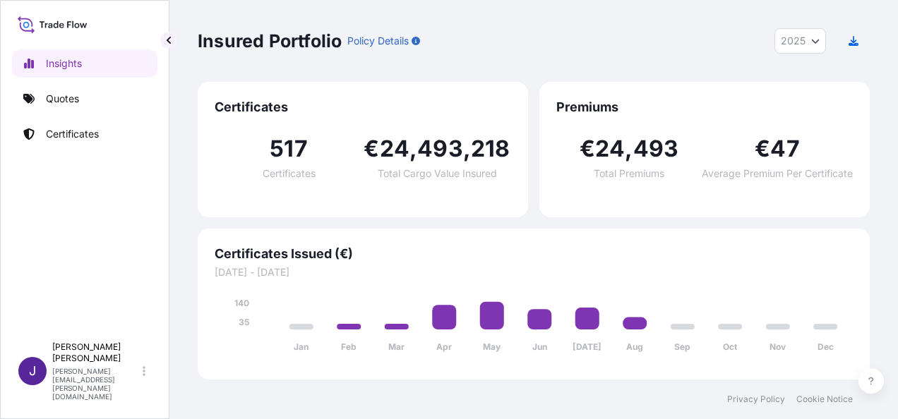 Image resolution: width=898 pixels, height=419 pixels. What do you see at coordinates (85, 64) in the screenshot?
I see `a: Insights` at bounding box center [85, 64].